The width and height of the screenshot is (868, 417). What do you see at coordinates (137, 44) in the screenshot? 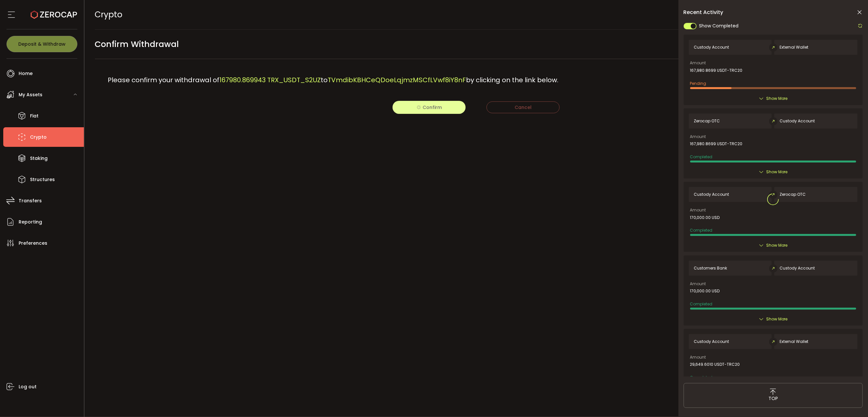
I see `span: Confirm Withdrawal` at bounding box center [137, 44].